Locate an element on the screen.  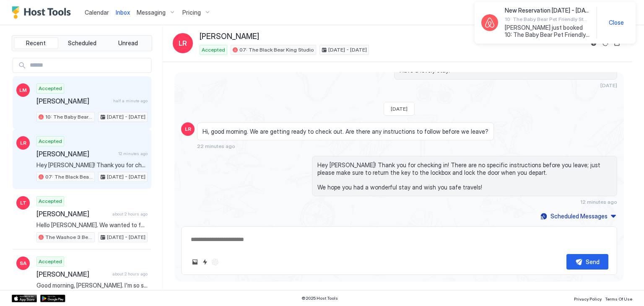
button: Recent is located at coordinates (36, 43).